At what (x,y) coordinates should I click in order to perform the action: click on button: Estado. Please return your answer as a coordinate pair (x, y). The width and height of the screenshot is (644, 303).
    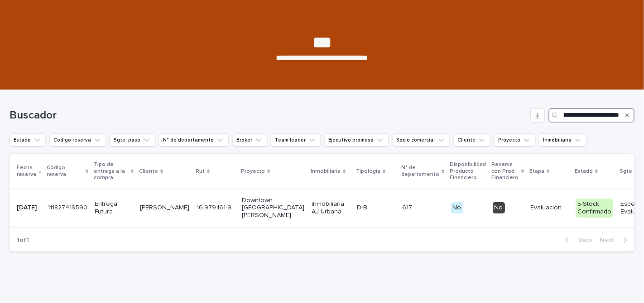
    Looking at the image, I should click on (28, 140).